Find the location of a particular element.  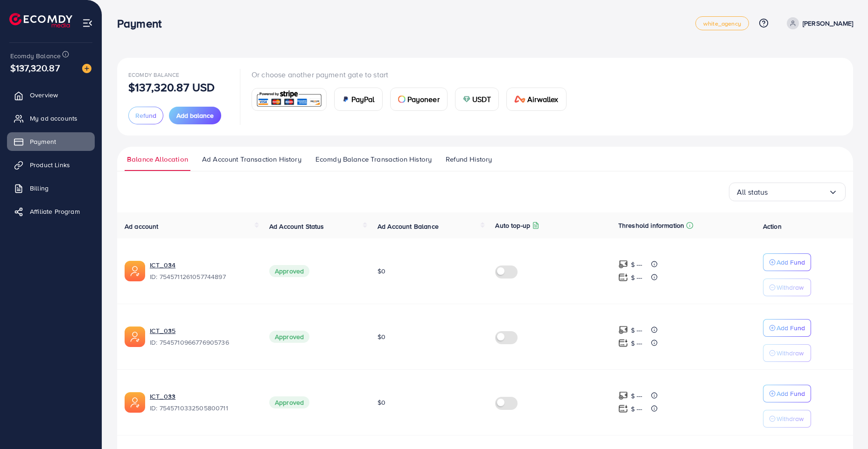

p: Or choose another payment gate to start is located at coordinates (413, 75).